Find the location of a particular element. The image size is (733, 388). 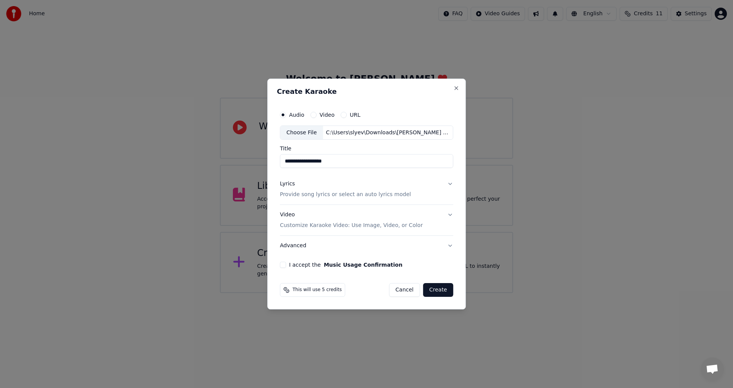

button: VideoCustomize Karaoke Video: Use Image, Video, or Color is located at coordinates (366, 221).